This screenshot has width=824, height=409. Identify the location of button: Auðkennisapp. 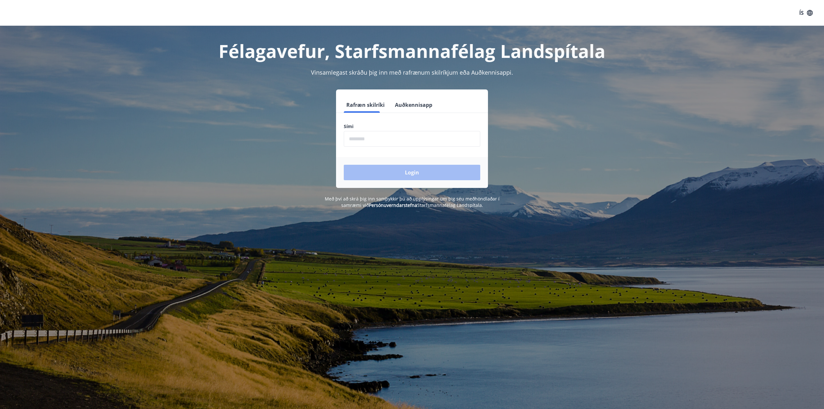
(414, 105).